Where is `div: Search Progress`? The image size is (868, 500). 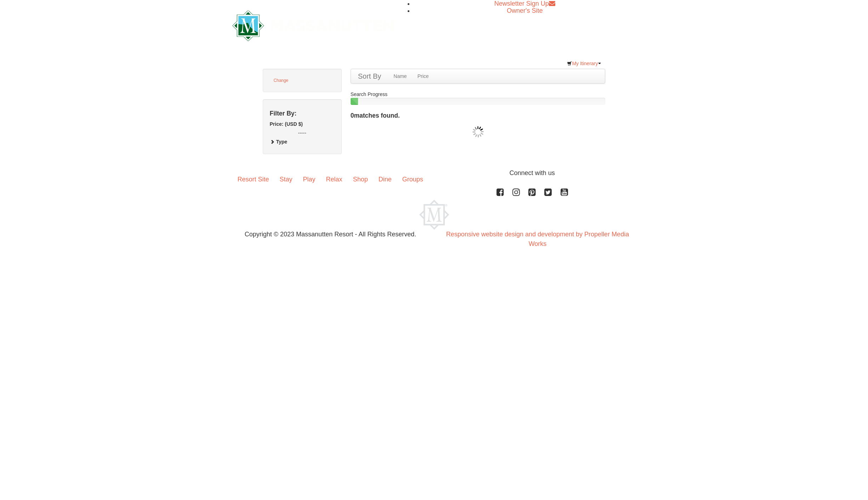 div: Search Progress is located at coordinates (478, 98).